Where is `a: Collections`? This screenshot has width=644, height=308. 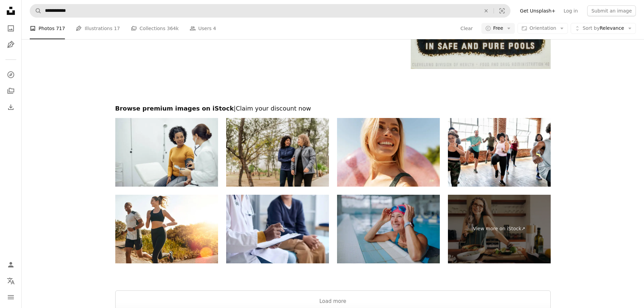
a: Collections is located at coordinates (11, 91).